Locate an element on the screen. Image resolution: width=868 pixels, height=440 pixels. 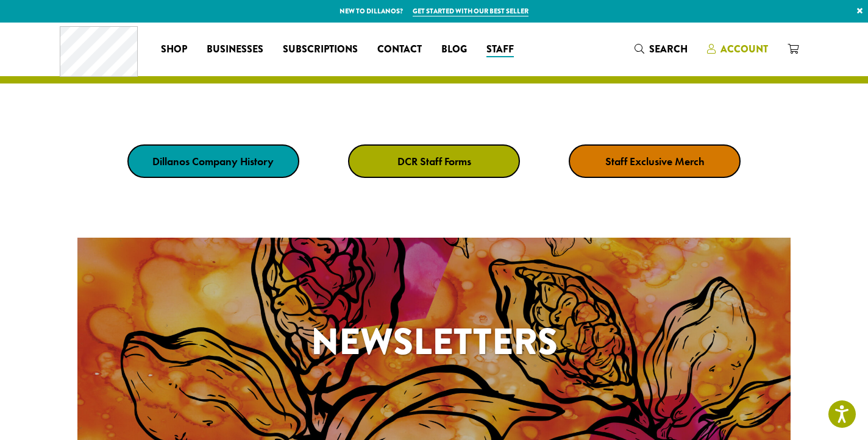
span: Subscriptions is located at coordinates (320, 49).